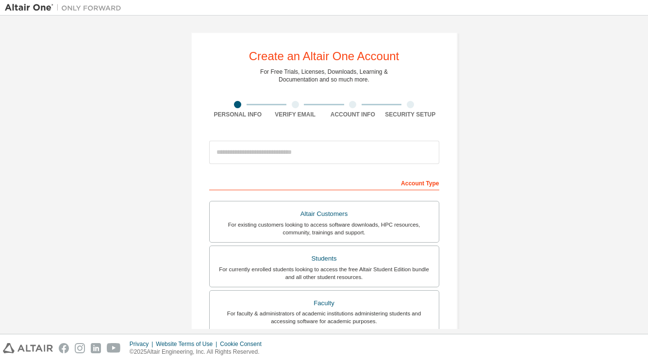 The width and height of the screenshot is (648, 362). I want to click on img: facebook.svg, so click(64, 348).